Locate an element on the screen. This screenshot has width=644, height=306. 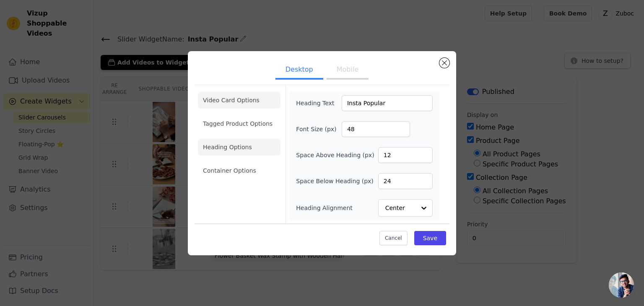
a: Open chat is located at coordinates (621, 285).